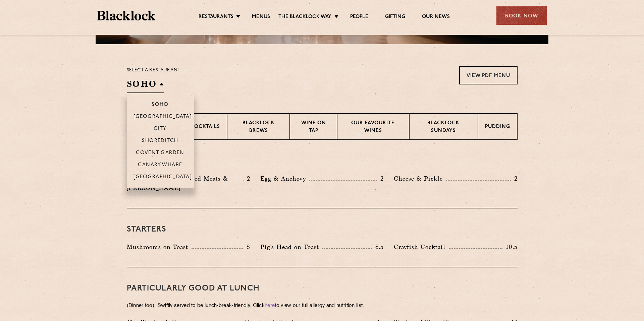 This screenshot has width=644, height=321. What do you see at coordinates (443, 128) in the screenshot?
I see `p: Blacklock Sundays` at bounding box center [443, 128].